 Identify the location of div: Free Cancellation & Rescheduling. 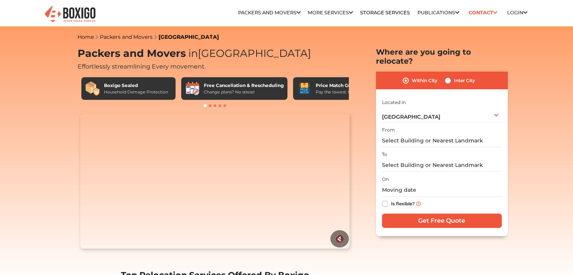
(244, 86).